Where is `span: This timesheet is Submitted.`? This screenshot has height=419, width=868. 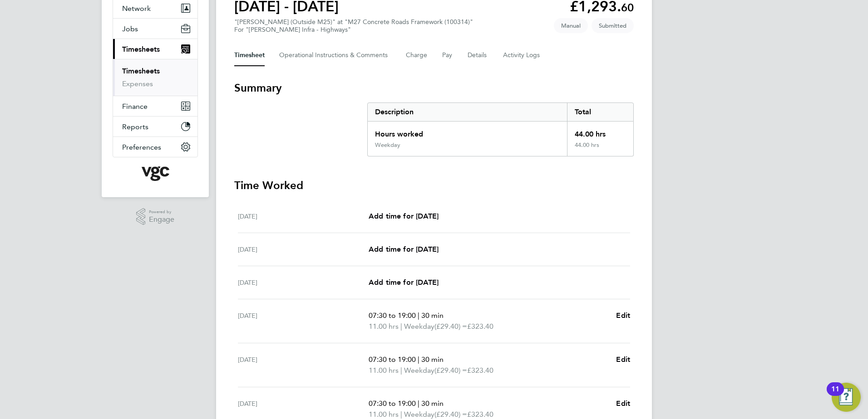 span: This timesheet is Submitted. is located at coordinates (612, 25).